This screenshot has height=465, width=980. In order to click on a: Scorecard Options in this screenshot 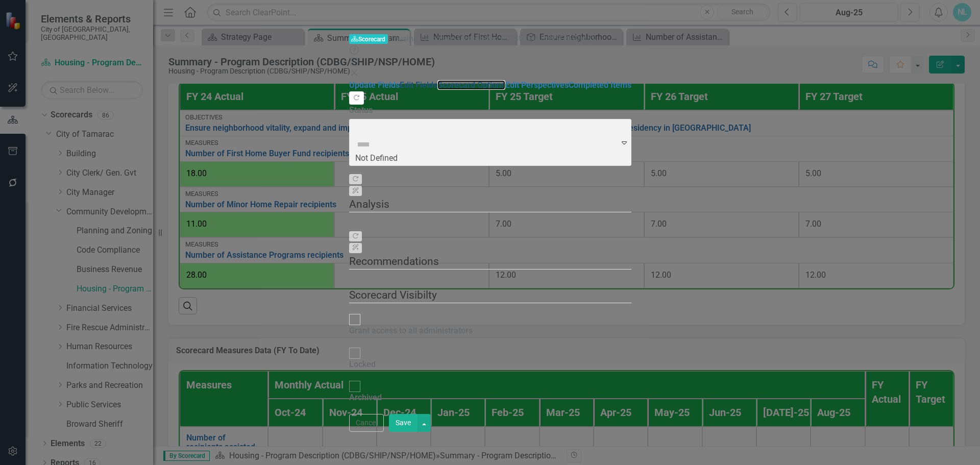, I will do `click(471, 85)`.